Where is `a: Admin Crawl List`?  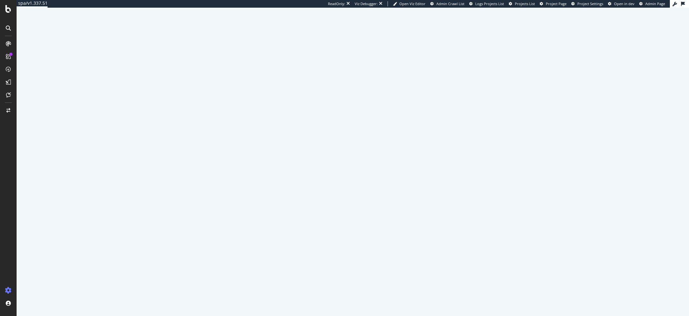 a: Admin Crawl List is located at coordinates (447, 4).